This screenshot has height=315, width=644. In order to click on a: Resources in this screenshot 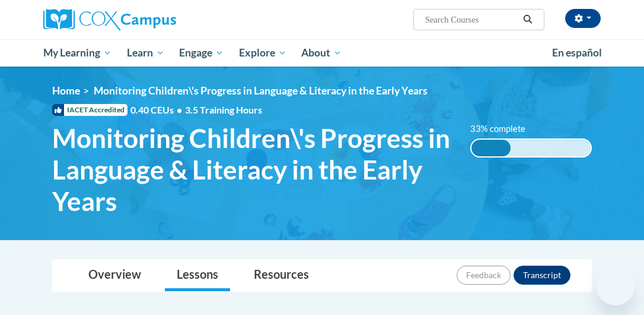, I will do `click(282, 275)`.